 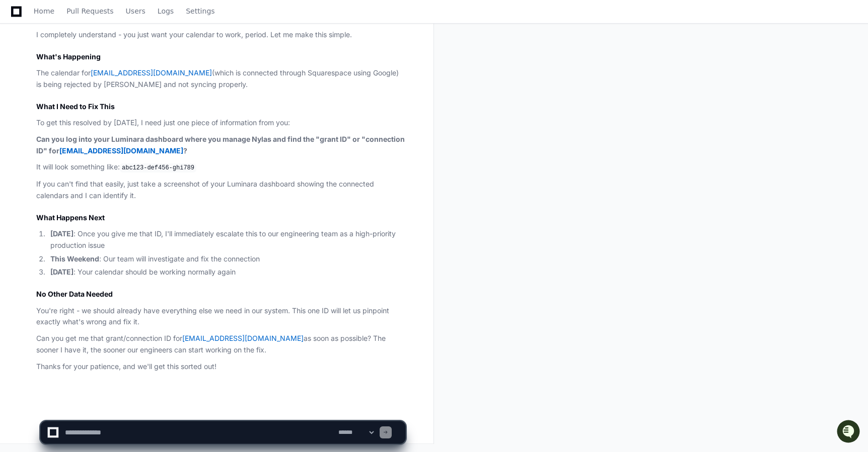 I want to click on span: Pylon, so click(x=111, y=109).